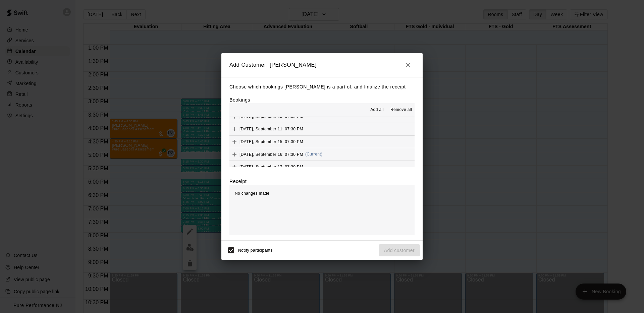 Image resolution: width=644 pixels, height=313 pixels. I want to click on span: Remove all, so click(401, 110).